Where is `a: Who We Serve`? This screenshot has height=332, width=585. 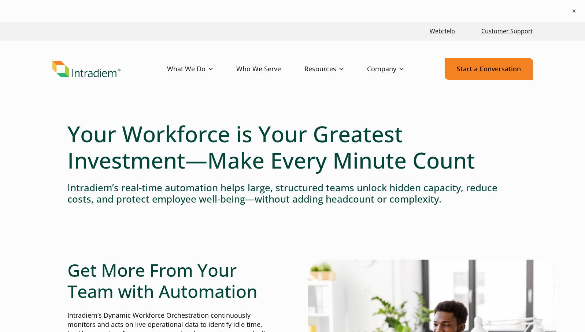
a: Who We Serve is located at coordinates (270, 69).